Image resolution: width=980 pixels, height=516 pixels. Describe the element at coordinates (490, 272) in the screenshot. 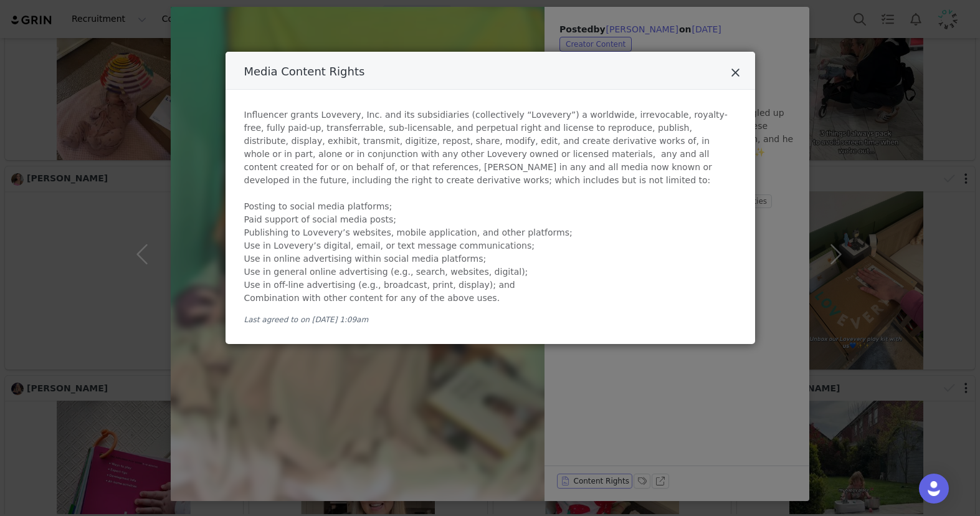

I see `li: Use in general online advertising (e.g., search, websites, digital);` at that location.